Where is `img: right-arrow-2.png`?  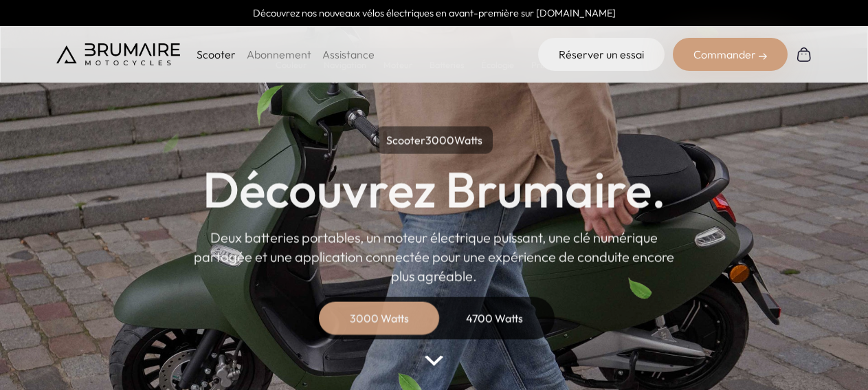 img: right-arrow-2.png is located at coordinates (763, 57).